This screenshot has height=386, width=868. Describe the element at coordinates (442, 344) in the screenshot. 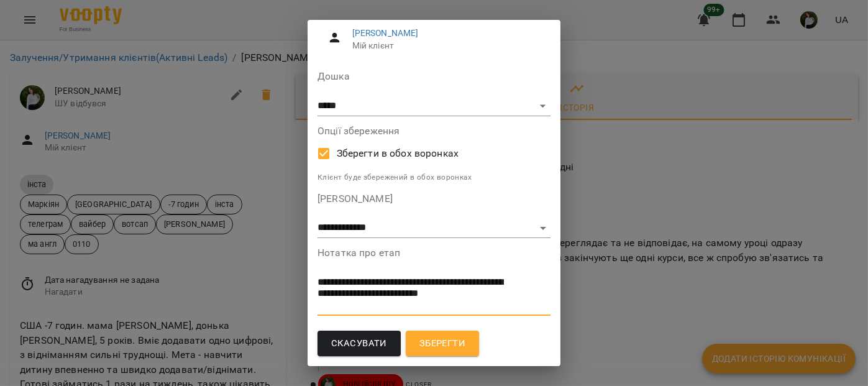

I see `span: Зберегти` at that location.